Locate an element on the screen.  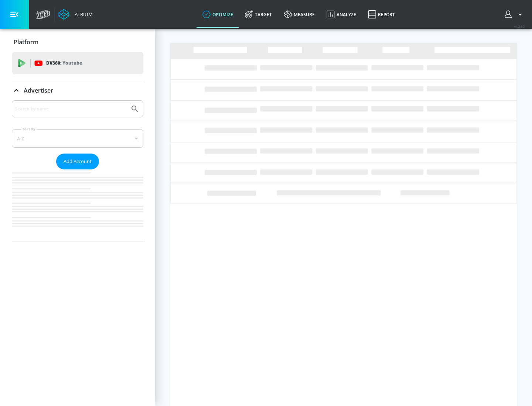
p: Youtube is located at coordinates (72, 62).